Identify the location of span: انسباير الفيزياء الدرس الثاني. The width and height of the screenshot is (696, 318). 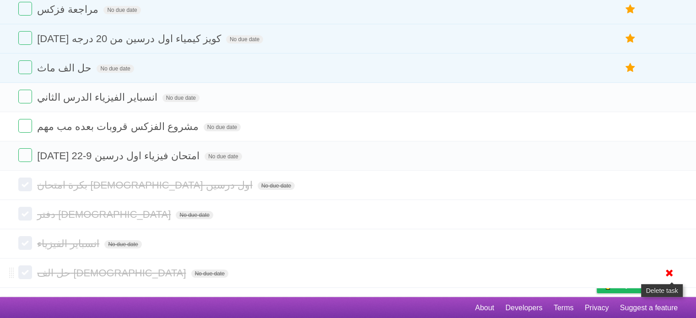
(98, 97).